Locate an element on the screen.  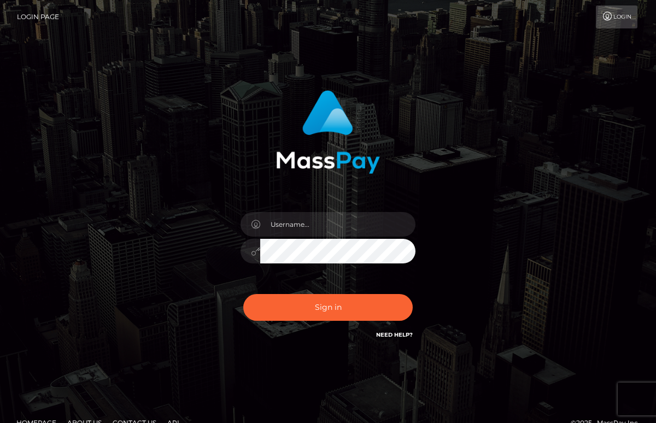
button: Sign in is located at coordinates (328, 307).